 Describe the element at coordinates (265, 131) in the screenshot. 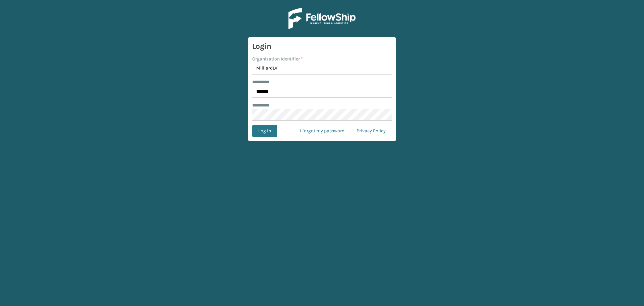

I see `button: Log In` at that location.